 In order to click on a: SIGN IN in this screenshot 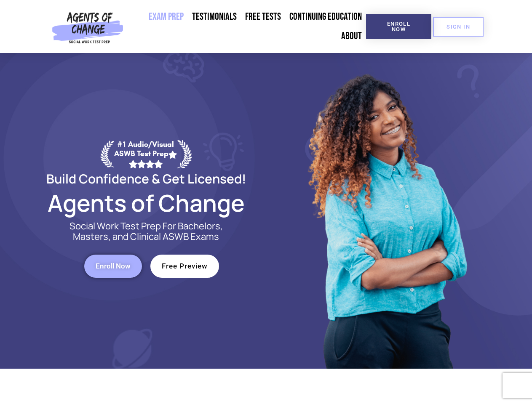, I will do `click(459, 26)`.